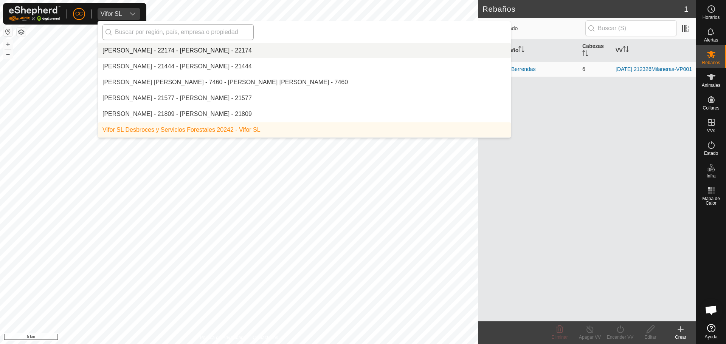 This screenshot has height=344, width=726. What do you see at coordinates (650, 337) in the screenshot?
I see `div: Editar` at bounding box center [650, 337].